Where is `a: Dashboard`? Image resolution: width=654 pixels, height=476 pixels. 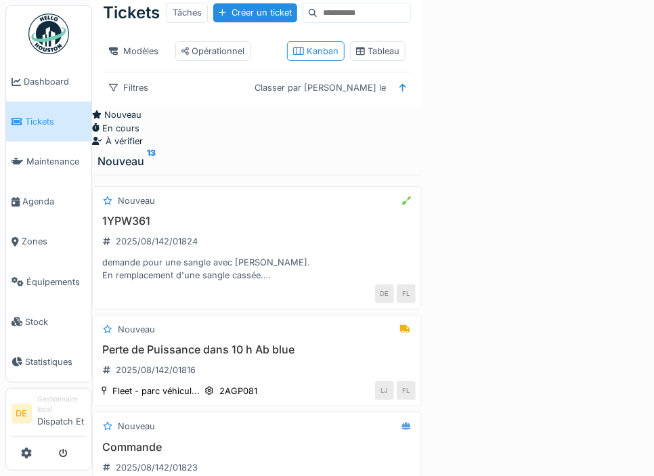 a: Dashboard is located at coordinates (49, 81).